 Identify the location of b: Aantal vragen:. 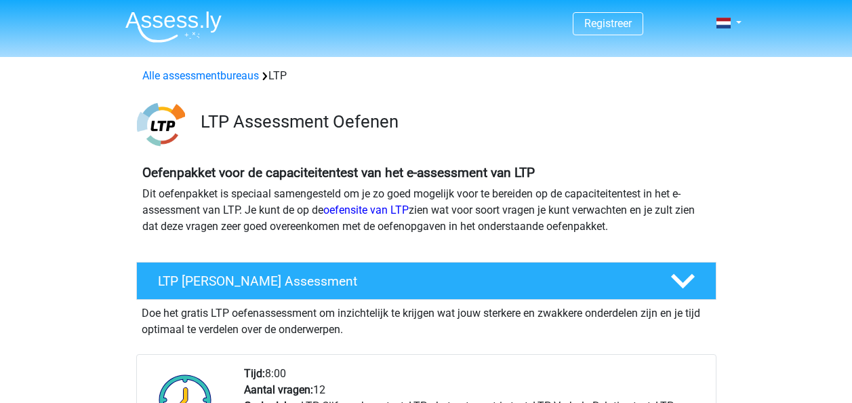
(279, 389).